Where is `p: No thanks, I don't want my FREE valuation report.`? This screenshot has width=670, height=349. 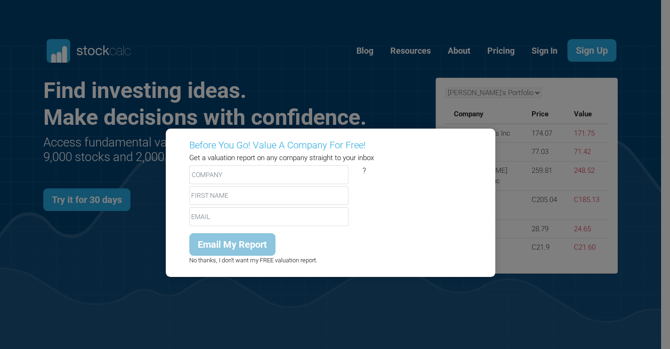
p: No thanks, I don't want my FREE valuation report. is located at coordinates (330, 260).